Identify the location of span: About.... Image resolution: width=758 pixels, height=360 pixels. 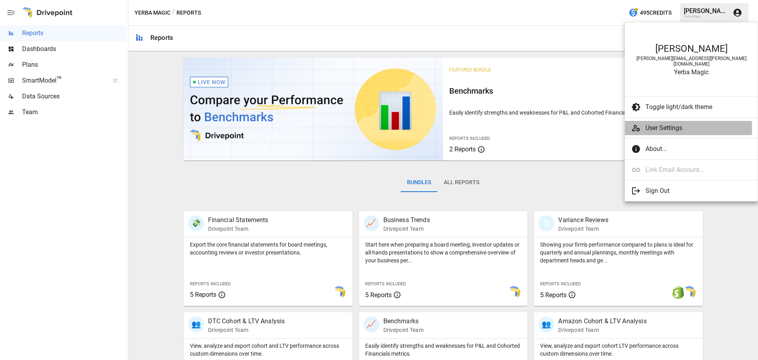
(695, 149).